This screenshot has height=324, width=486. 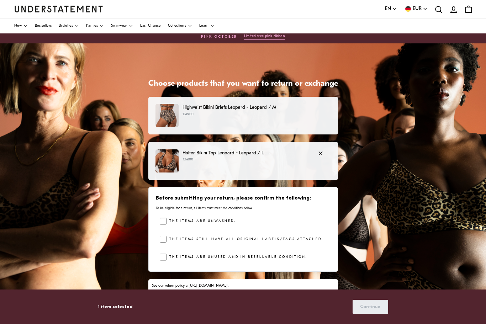 What do you see at coordinates (242, 208) in the screenshot?
I see `p: To be eligible for a return, all items must meet the conditions below.` at bounding box center [242, 208].